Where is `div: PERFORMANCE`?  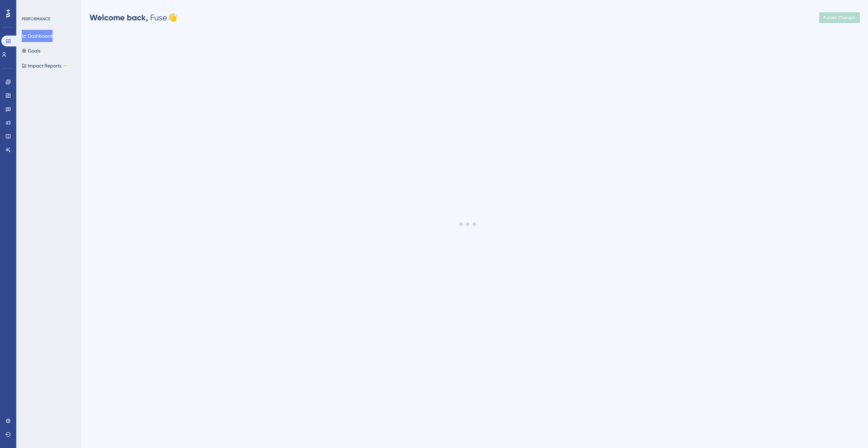
div: PERFORMANCE is located at coordinates (36, 19).